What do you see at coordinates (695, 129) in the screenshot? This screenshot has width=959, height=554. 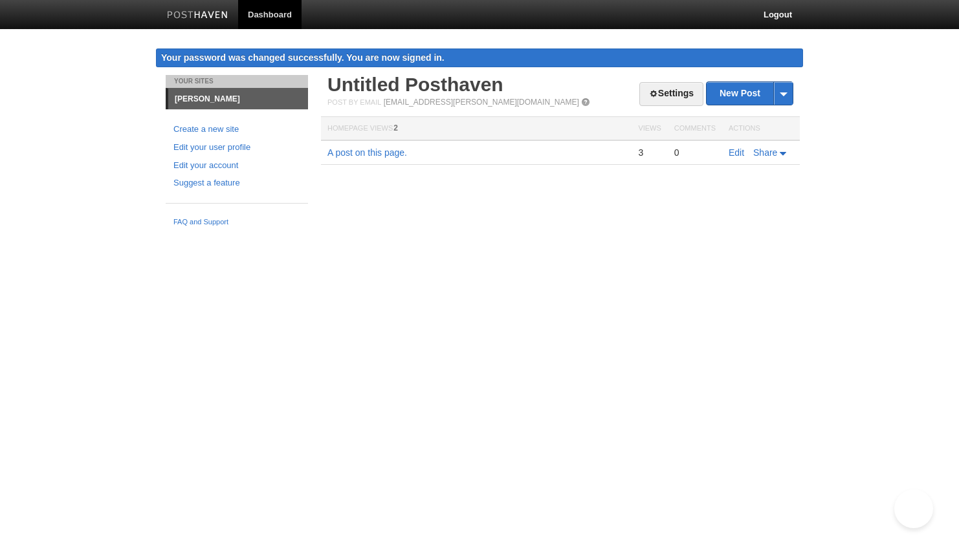 I see `th: Comments` at bounding box center [695, 129].